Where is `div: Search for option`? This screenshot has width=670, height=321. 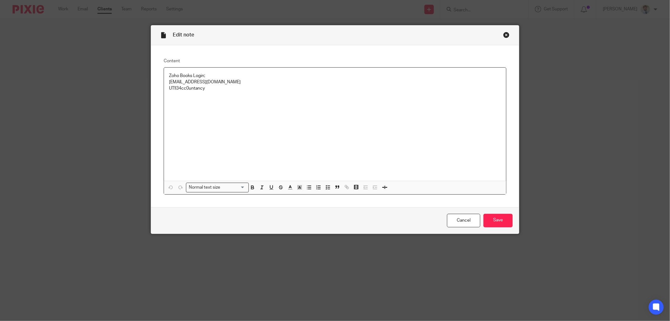
div: Search for option is located at coordinates (218, 187).